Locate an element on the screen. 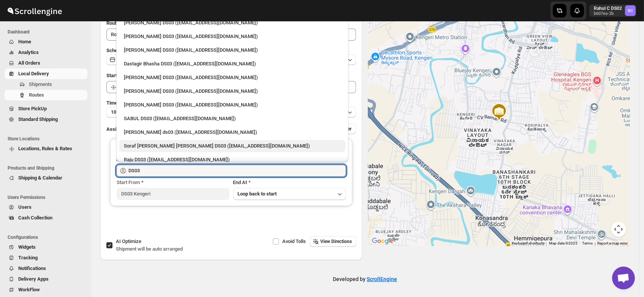 The height and width of the screenshot is (297, 644). button: Notifications is located at coordinates (46, 268).